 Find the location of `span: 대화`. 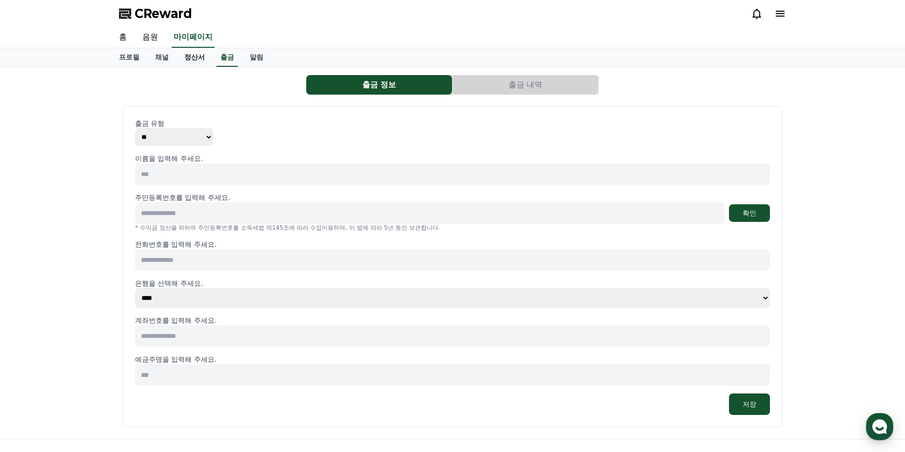

span: 대화 is located at coordinates (95, 328).